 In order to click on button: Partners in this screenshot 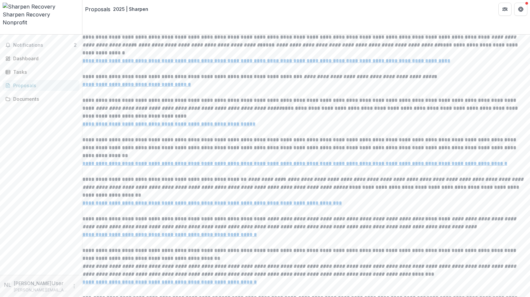, I will do `click(505, 9)`.